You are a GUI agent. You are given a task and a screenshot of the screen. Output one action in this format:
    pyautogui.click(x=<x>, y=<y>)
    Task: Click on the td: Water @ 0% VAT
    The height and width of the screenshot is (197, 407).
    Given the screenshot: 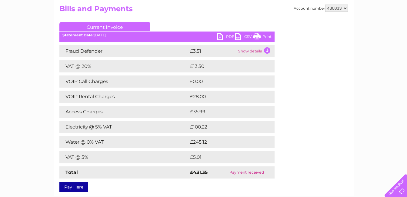 What is the action you would take?
    pyautogui.click(x=124, y=142)
    